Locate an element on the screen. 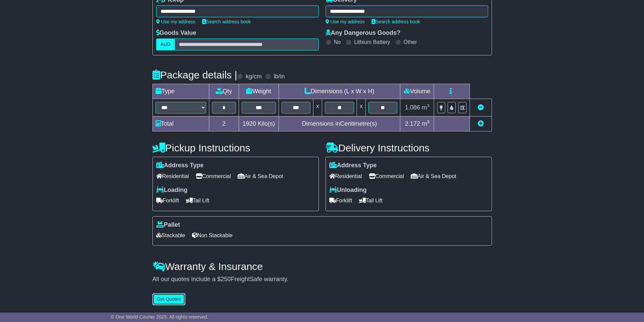 This screenshot has width=644, height=322. label: kg/cm is located at coordinates (254, 77).